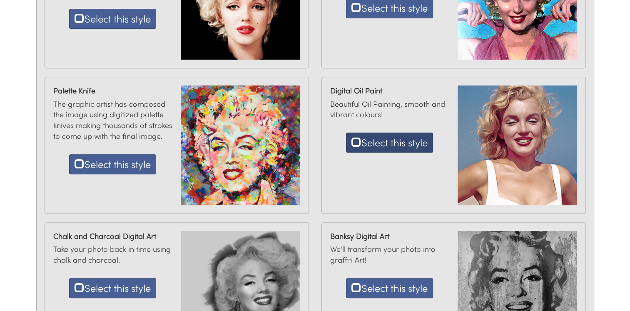 Image resolution: width=630 pixels, height=311 pixels. What do you see at coordinates (113, 236) in the screenshot?
I see `strong: Chalk and Charcoal Digital Art` at bounding box center [113, 236].